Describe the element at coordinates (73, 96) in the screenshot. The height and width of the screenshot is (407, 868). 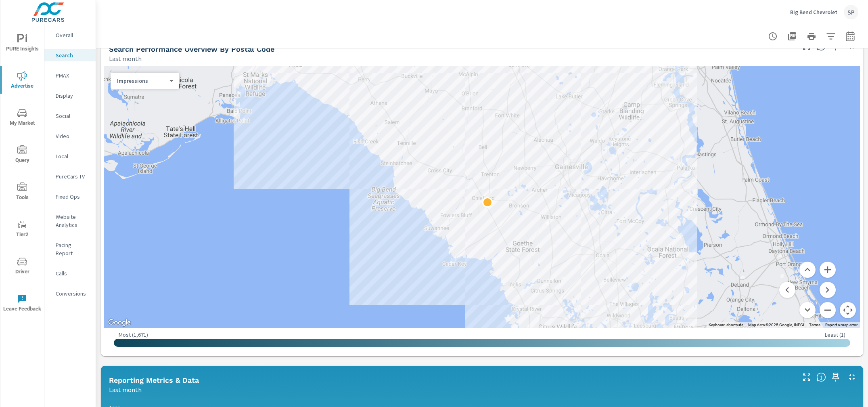
I see `p: Display` at that location.